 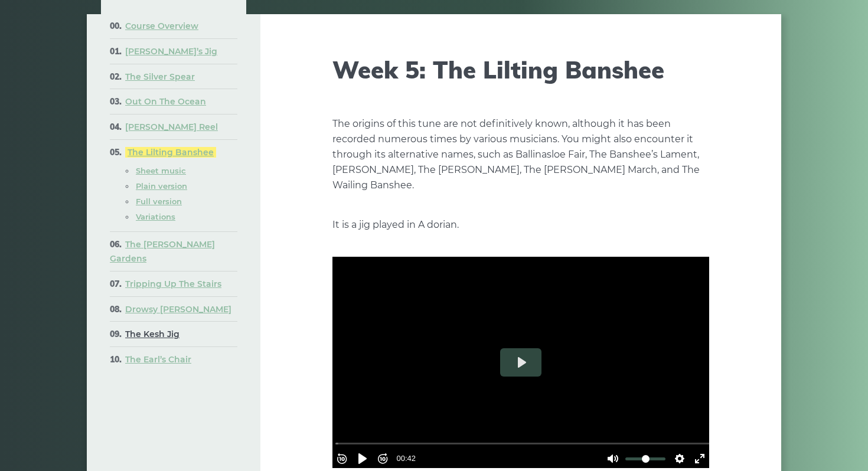 What do you see at coordinates (521, 155) in the screenshot?
I see `p: The origins of this tune are not definitively known, although it has been recorded numerous times...` at bounding box center [521, 155].